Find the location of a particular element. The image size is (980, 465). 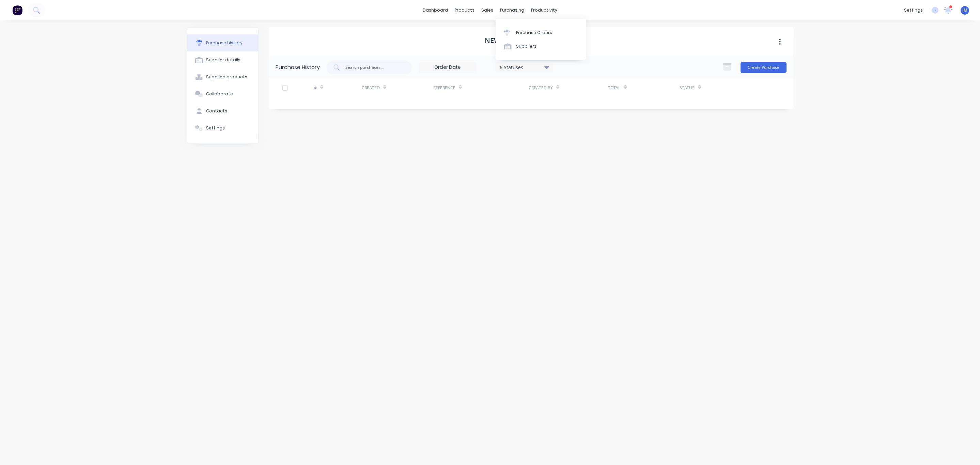

button: Supplier details is located at coordinates (223, 60).